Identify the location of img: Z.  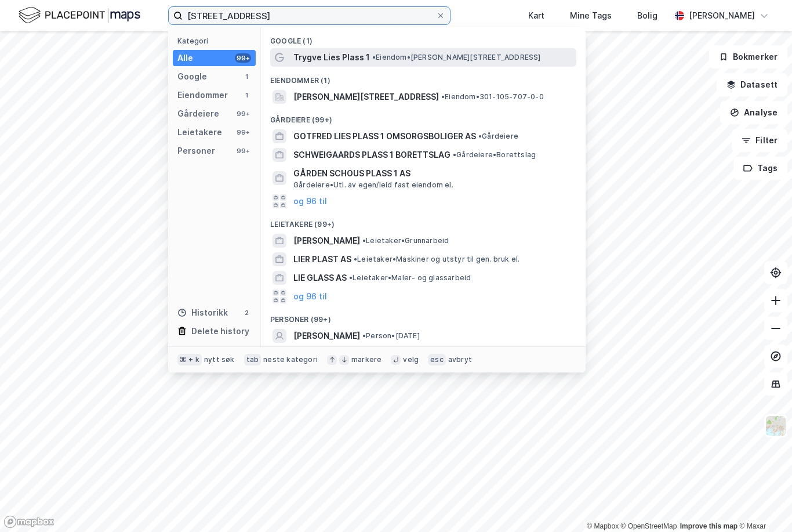
(776, 426).